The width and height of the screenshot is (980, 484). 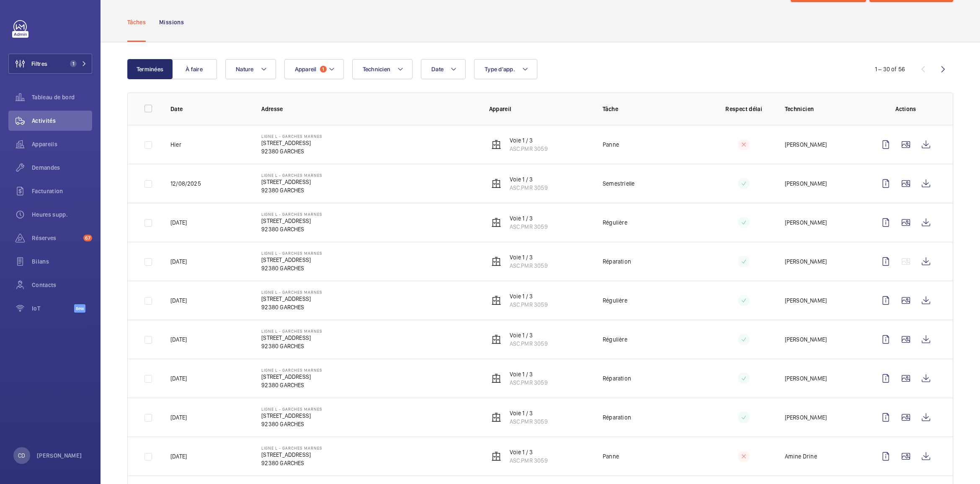 I want to click on span: Appareils, so click(x=62, y=144).